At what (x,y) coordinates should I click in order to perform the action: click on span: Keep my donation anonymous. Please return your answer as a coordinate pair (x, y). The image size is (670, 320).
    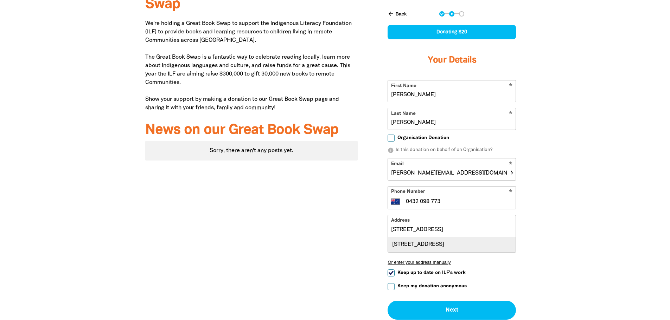
    Looking at the image, I should click on (432, 286).